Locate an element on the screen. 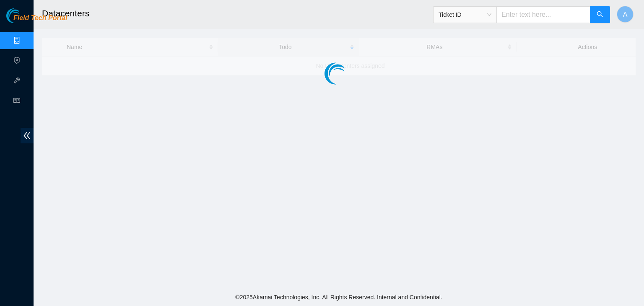 This screenshot has height=306, width=644. span: read is located at coordinates (17, 102).